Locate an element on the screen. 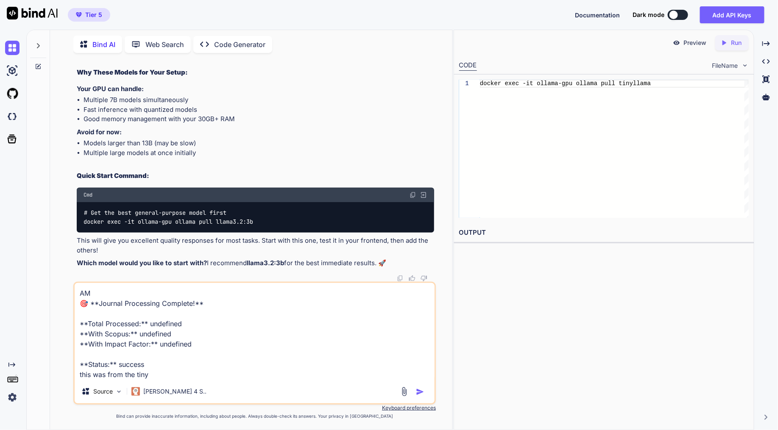 The image size is (778, 430). strong: Your GPU can handle: is located at coordinates (110, 89).